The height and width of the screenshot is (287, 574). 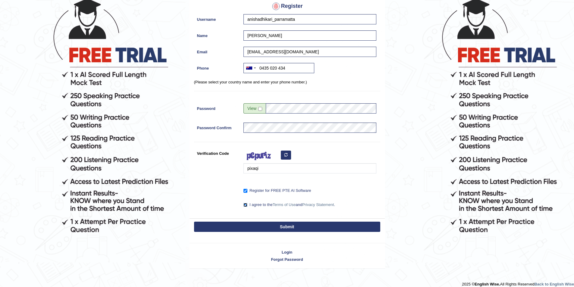 I want to click on input: +61 412 345 678, so click(x=279, y=68).